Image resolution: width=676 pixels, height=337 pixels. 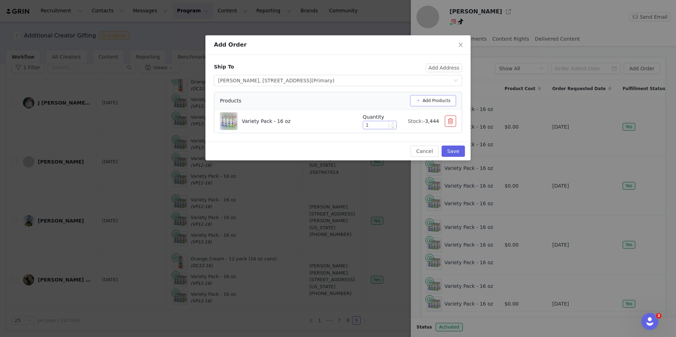 What do you see at coordinates (421, 121) in the screenshot?
I see `div: Stock:` at bounding box center [421, 121].